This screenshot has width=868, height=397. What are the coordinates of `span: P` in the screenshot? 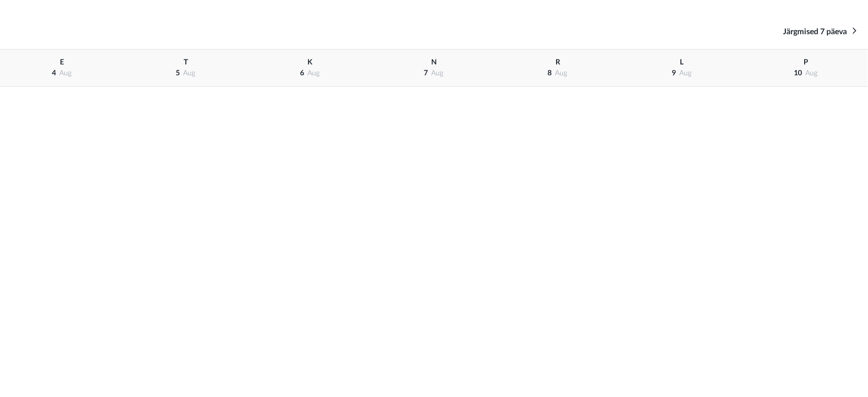 It's located at (806, 62).